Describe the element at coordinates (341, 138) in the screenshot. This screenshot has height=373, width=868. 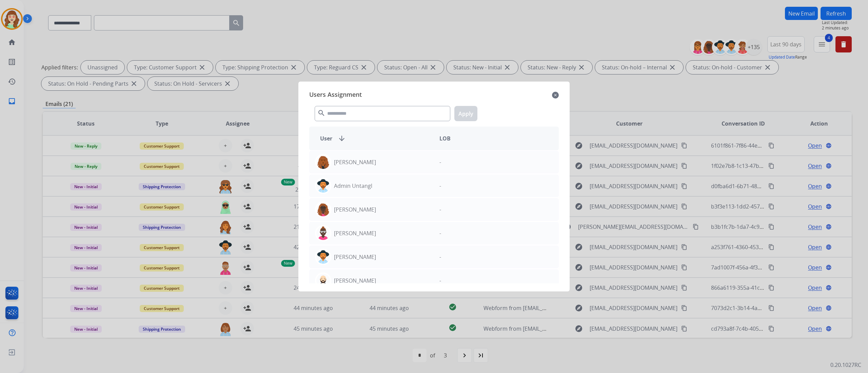
I see `mat-icon: arrow_downward` at that location.